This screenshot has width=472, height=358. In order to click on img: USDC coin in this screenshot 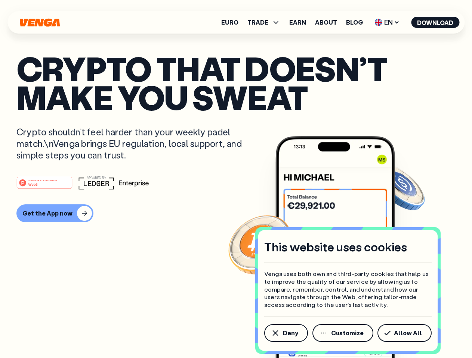, I will do `click(399, 187)`.